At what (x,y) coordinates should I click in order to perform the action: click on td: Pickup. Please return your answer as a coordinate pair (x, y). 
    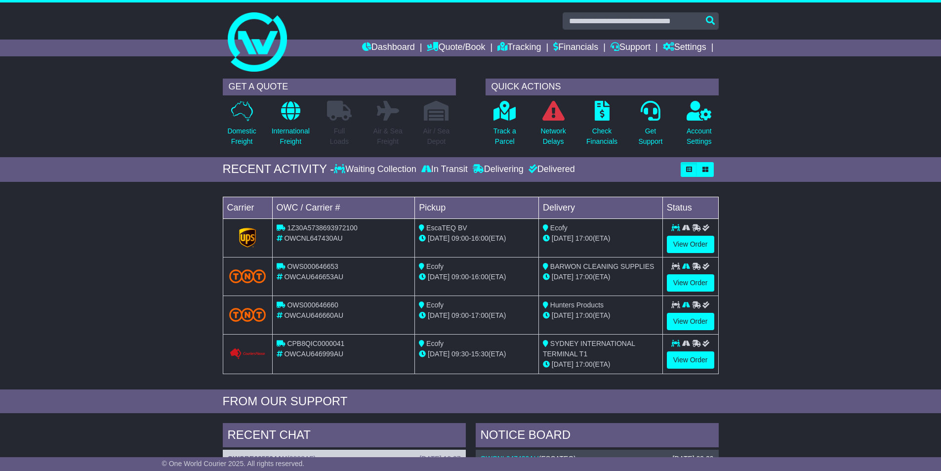
    Looking at the image, I should click on (476, 207).